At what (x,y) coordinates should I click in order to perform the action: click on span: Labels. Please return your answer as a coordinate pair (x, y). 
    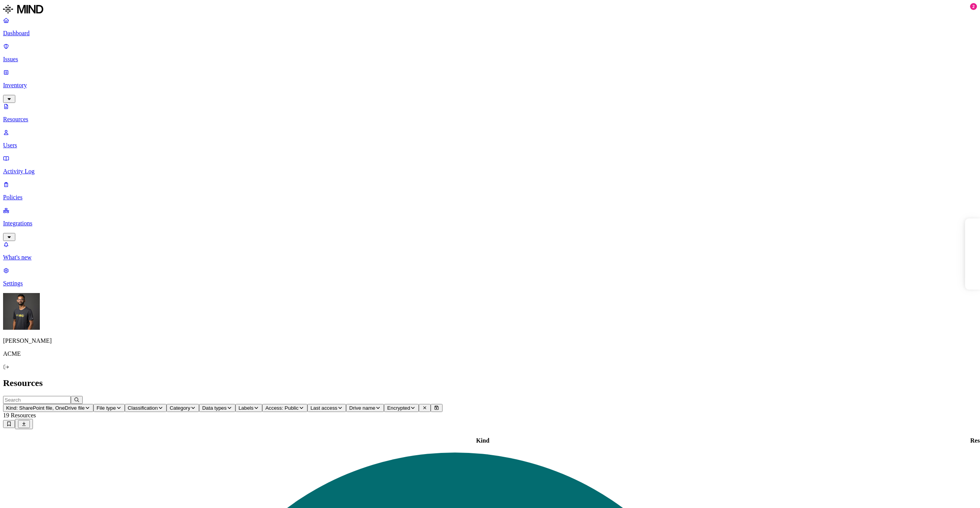
    Looking at the image, I should click on (246, 408).